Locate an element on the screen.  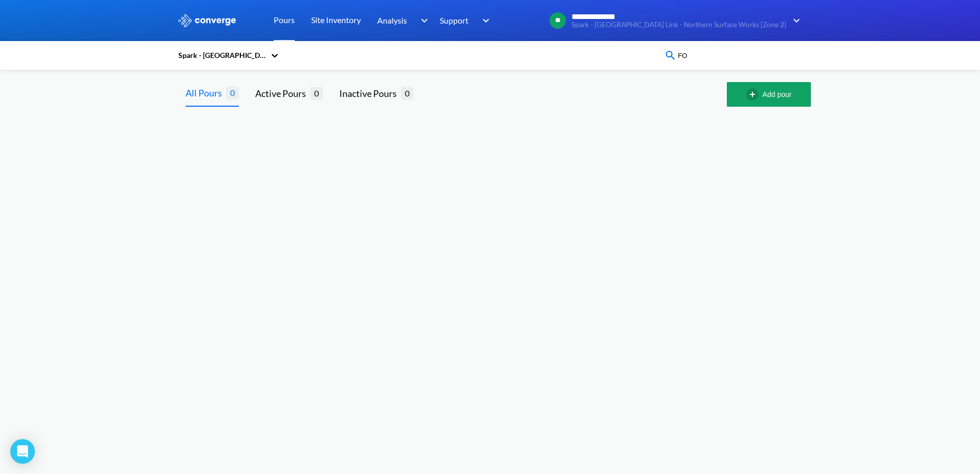
img: icon-search-blue.svg is located at coordinates (670, 55).